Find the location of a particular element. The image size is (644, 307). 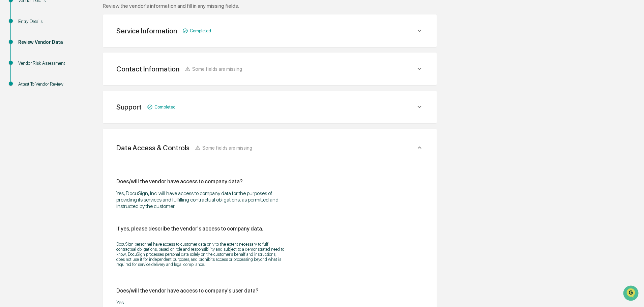

div: SupportCompleted is located at coordinates (270, 107).